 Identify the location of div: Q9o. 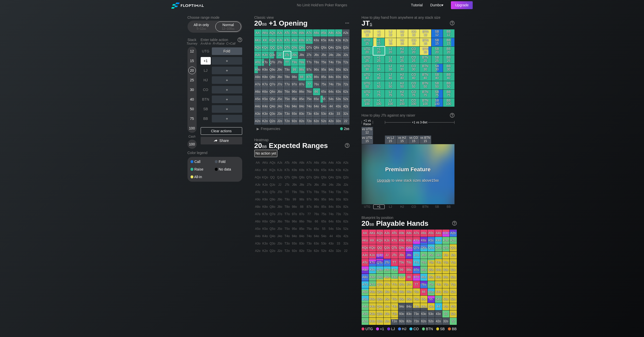
(273, 70).